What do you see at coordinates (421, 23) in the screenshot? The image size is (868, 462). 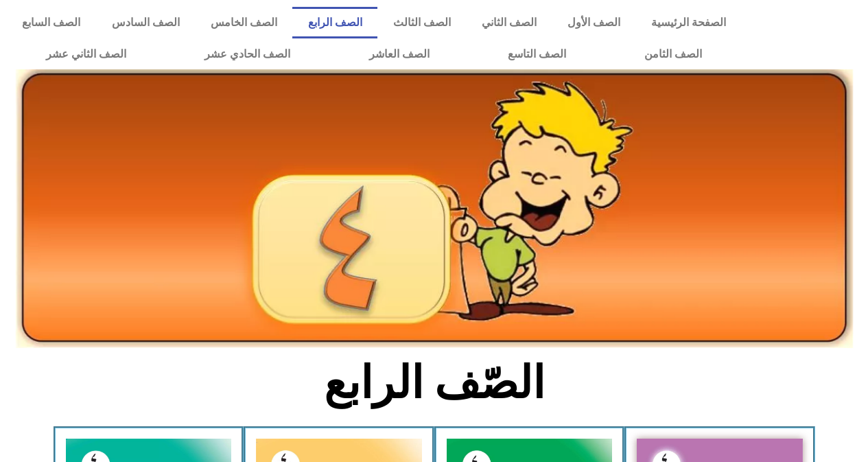 I see `a: الصف الثالث` at bounding box center [421, 23].